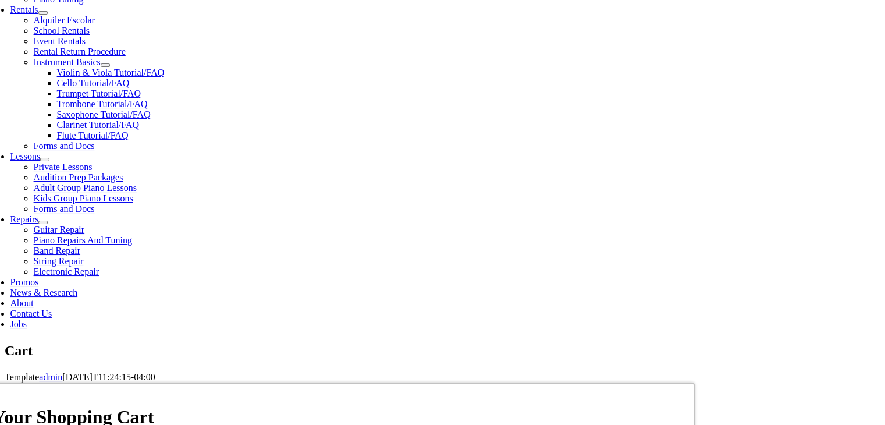 The image size is (885, 425). What do you see at coordinates (63, 166) in the screenshot?
I see `span: Private Lessons` at bounding box center [63, 166].